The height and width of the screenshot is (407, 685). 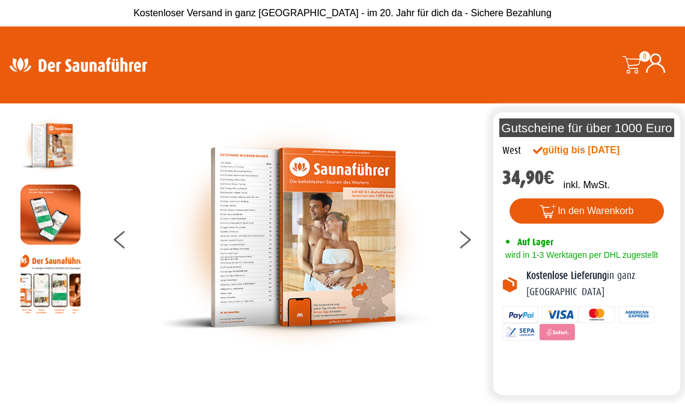 I want to click on bdi: 34,90, so click(x=528, y=177).